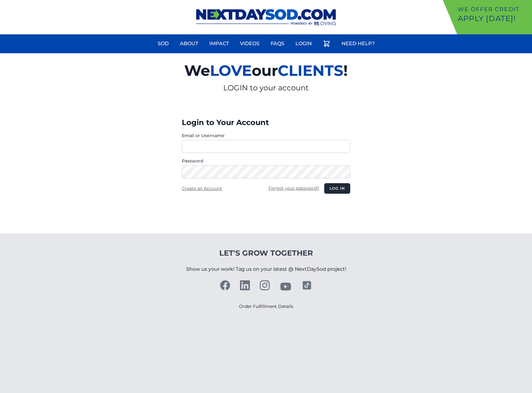 Image resolution: width=532 pixels, height=393 pixels. What do you see at coordinates (337, 189) in the screenshot?
I see `button: Log in` at bounding box center [337, 189].